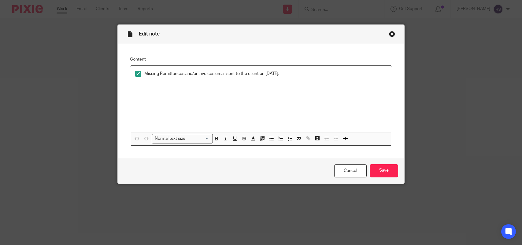  Describe the element at coordinates (392, 34) in the screenshot. I see `div: Close this dialog window` at that location.